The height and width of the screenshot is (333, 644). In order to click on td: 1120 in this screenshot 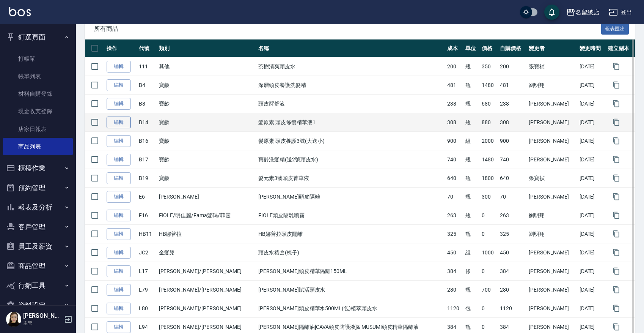, I will do `click(513, 308)`.